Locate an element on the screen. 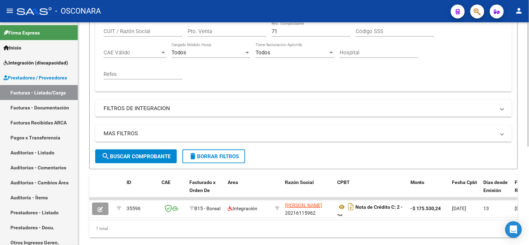  i: Descargar documento is located at coordinates (351, 207).